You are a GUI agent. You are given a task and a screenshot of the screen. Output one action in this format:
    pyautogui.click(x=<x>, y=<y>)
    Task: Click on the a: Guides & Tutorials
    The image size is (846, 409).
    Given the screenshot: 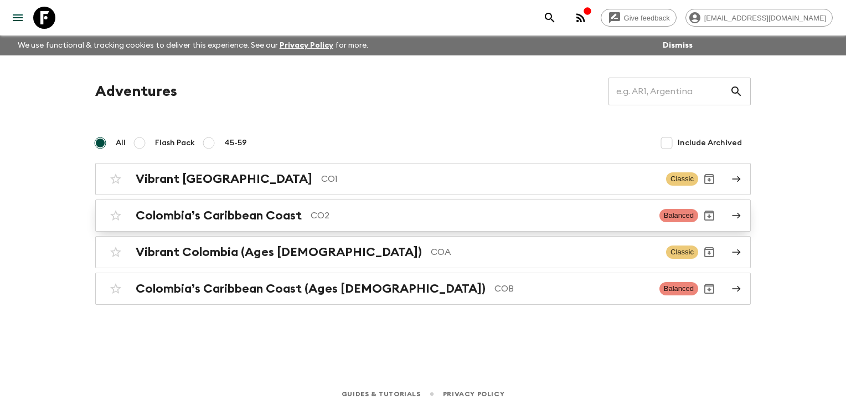 What is the action you would take?
    pyautogui.click(x=381, y=394)
    